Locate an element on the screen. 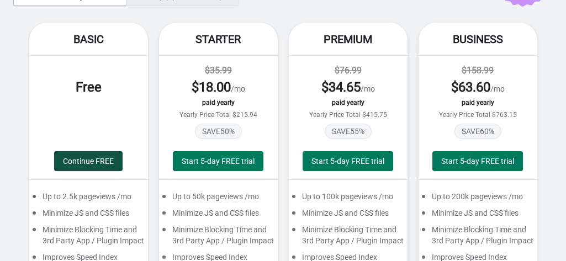 This screenshot has width=566, height=261. div: Yearly Price Total $763.15 is located at coordinates (477, 115).